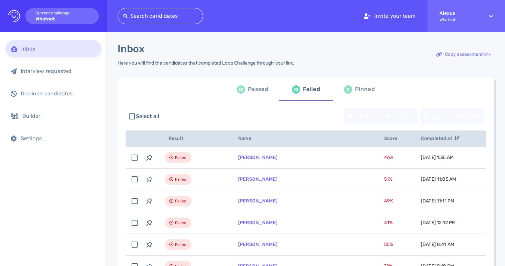 The width and height of the screenshot is (505, 266). Describe the element at coordinates (348, 89) in the screenshot. I see `div: 0` at that location.